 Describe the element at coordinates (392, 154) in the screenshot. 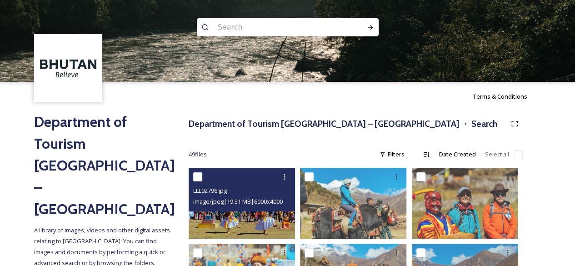

I see `div: Filters` at that location.